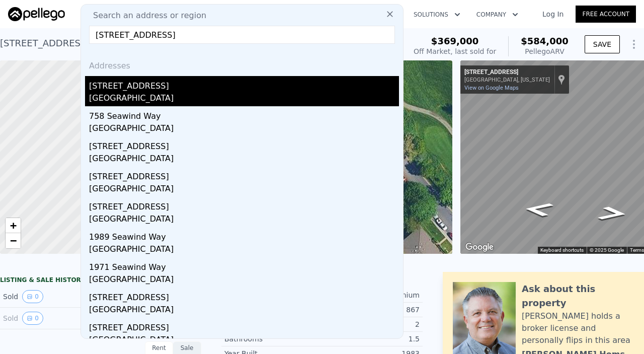  Describe the element at coordinates (561, 80) in the screenshot. I see `a: Show location on map` at that location.